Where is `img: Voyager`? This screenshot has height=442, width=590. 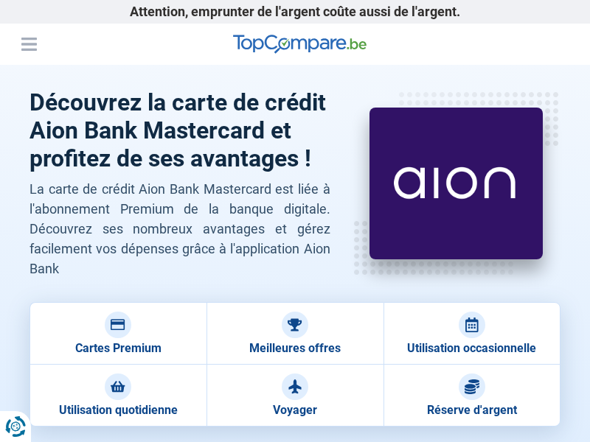
img: Voyager is located at coordinates (295, 387).